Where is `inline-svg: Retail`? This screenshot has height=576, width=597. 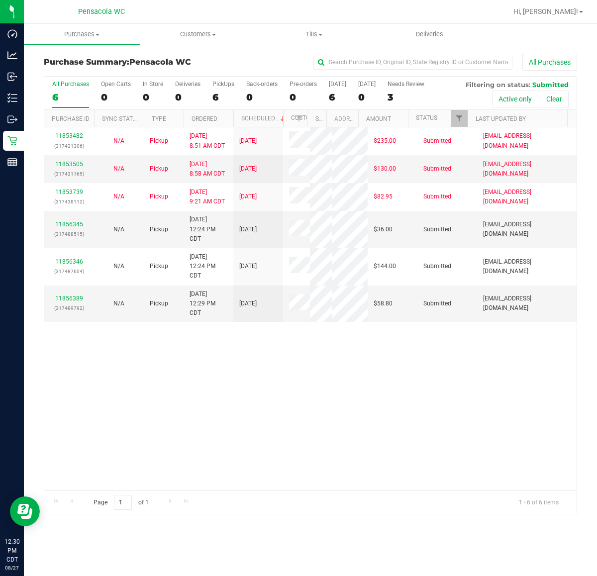 inline-svg: Retail is located at coordinates (12, 141).